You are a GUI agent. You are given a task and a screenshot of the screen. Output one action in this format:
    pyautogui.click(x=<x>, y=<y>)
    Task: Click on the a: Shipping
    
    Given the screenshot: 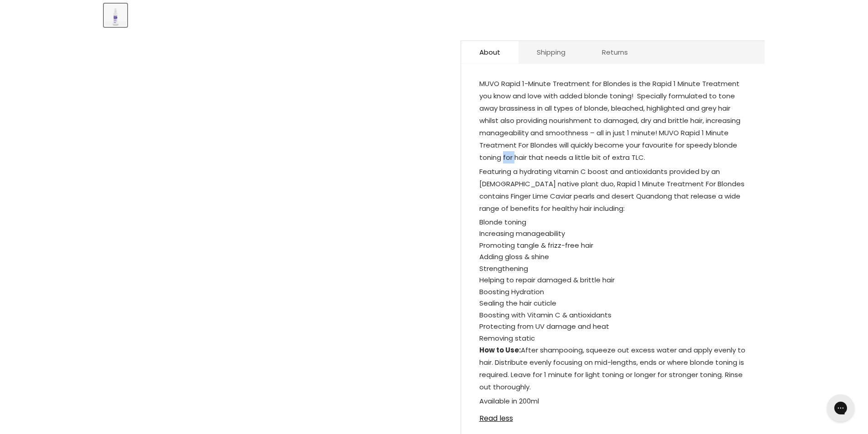 What is the action you would take?
    pyautogui.click(x=551, y=52)
    